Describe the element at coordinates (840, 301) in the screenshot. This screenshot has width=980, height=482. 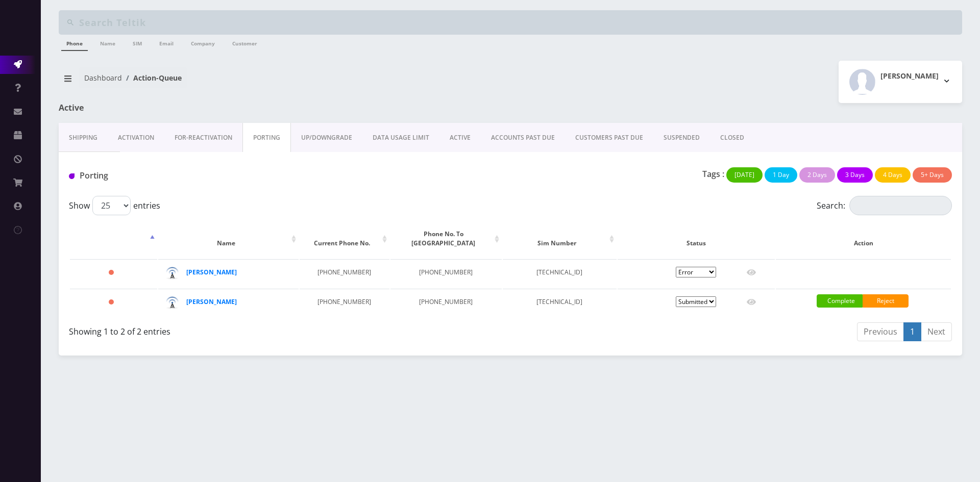
I see `a: Complete` at that location.